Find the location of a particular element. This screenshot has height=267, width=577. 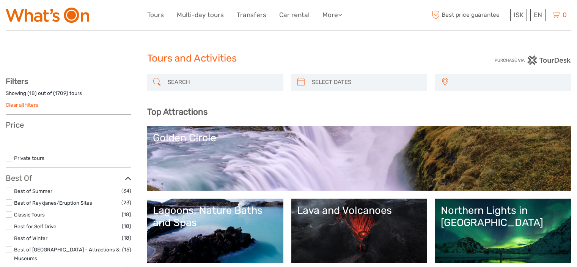

a: Golden Circle is located at coordinates (360, 158).